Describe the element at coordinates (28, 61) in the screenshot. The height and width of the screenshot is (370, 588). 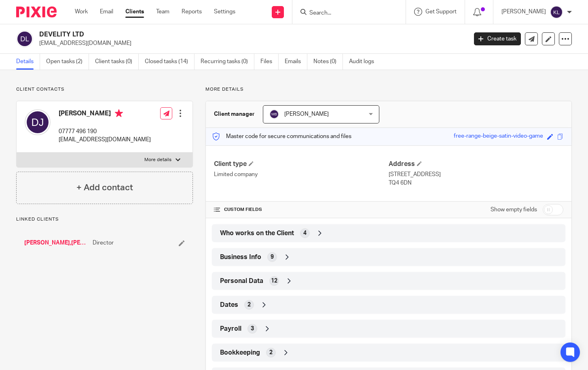
I see `a: Details` at that location.